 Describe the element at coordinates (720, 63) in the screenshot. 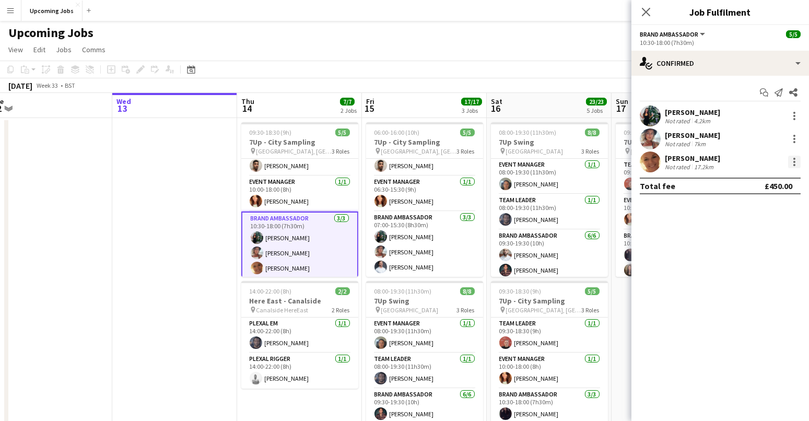

I see `div: Confirmed` at that location.